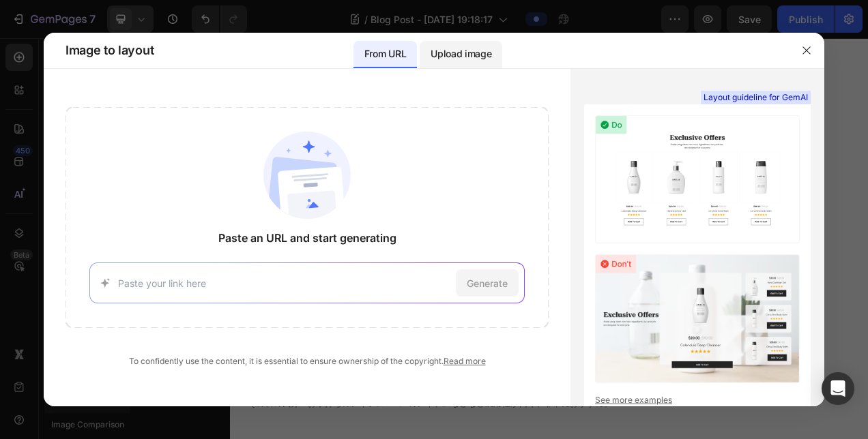  What do you see at coordinates (307, 361) in the screenshot?
I see `div: To confidently use the content, it is essential to ensure ownership of the copyright.` at bounding box center [307, 361].